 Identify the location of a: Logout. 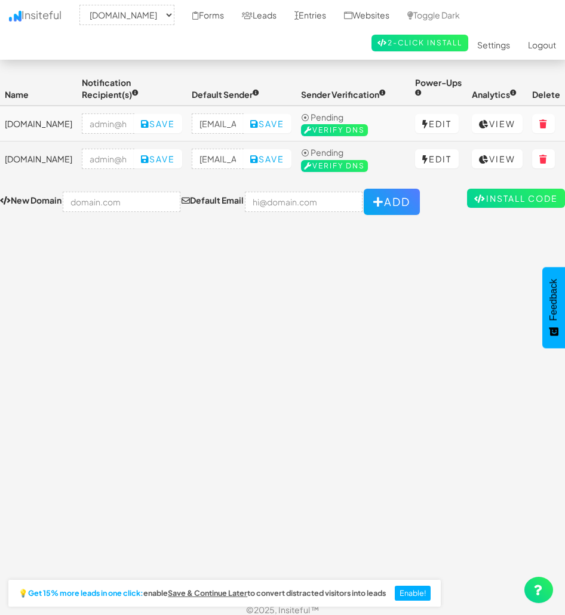
(541, 45).